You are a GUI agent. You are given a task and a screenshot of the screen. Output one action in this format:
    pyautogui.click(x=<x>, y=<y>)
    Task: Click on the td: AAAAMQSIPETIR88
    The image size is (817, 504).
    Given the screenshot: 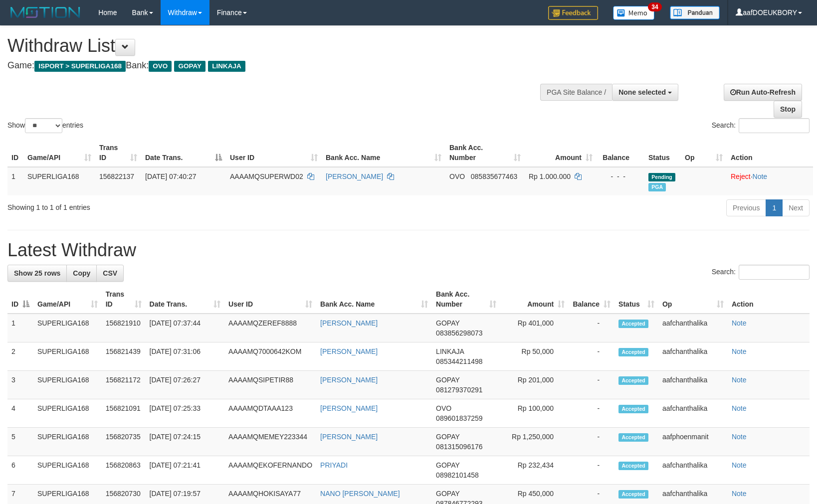 What is the action you would take?
    pyautogui.click(x=270, y=385)
    